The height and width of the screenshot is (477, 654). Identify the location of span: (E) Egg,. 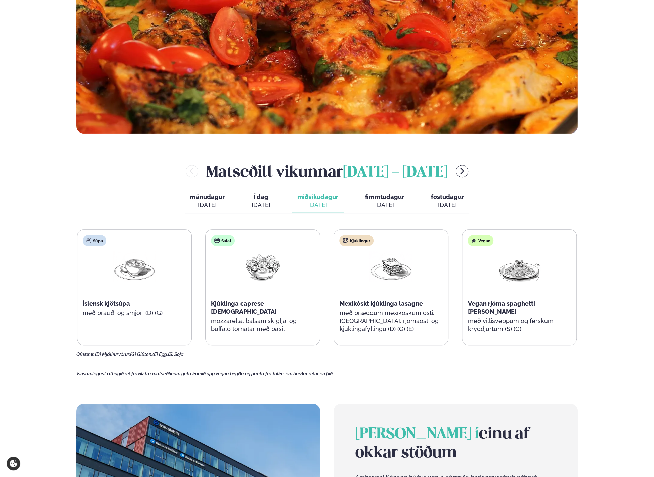
(160, 355).